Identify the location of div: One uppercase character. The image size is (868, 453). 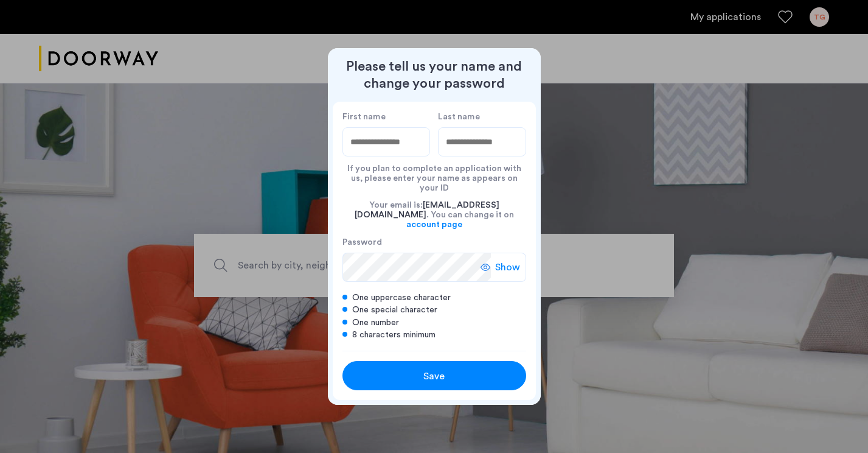
(434, 298).